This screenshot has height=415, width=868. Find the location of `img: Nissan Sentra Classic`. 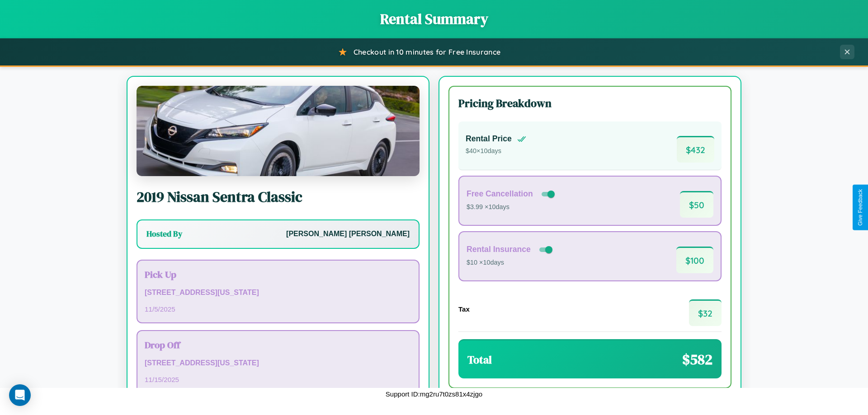

img: Nissan Sentra Classic is located at coordinates (278, 131).